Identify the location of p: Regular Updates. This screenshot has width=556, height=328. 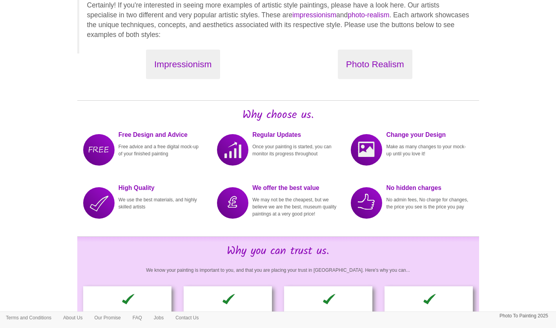
(295, 134).